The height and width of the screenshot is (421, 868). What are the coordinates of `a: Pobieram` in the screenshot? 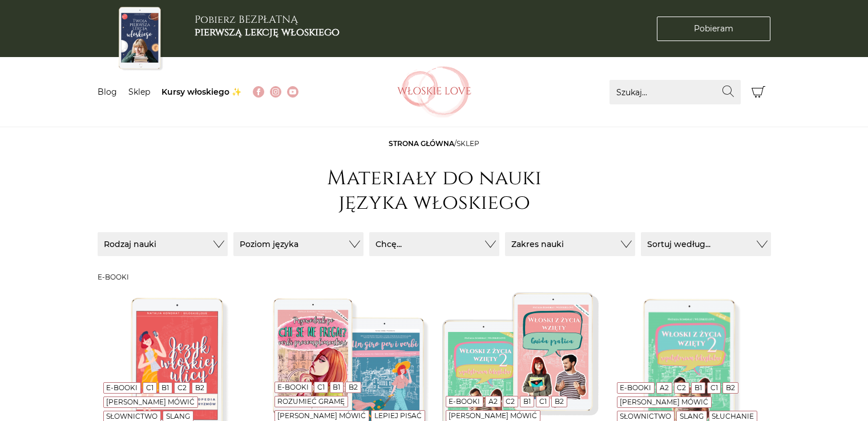 It's located at (713, 28).